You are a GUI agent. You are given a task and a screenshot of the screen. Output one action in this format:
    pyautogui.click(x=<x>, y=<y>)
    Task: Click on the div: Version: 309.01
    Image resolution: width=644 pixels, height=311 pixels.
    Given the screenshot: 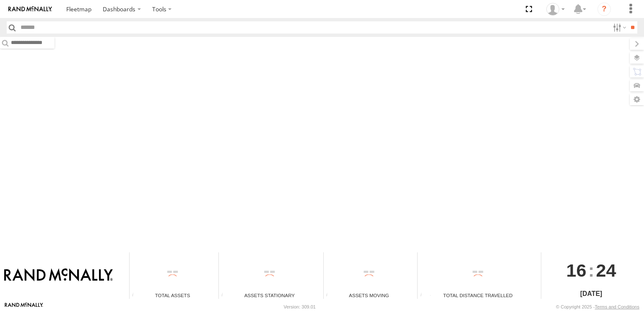 What is the action you would take?
    pyautogui.click(x=300, y=307)
    